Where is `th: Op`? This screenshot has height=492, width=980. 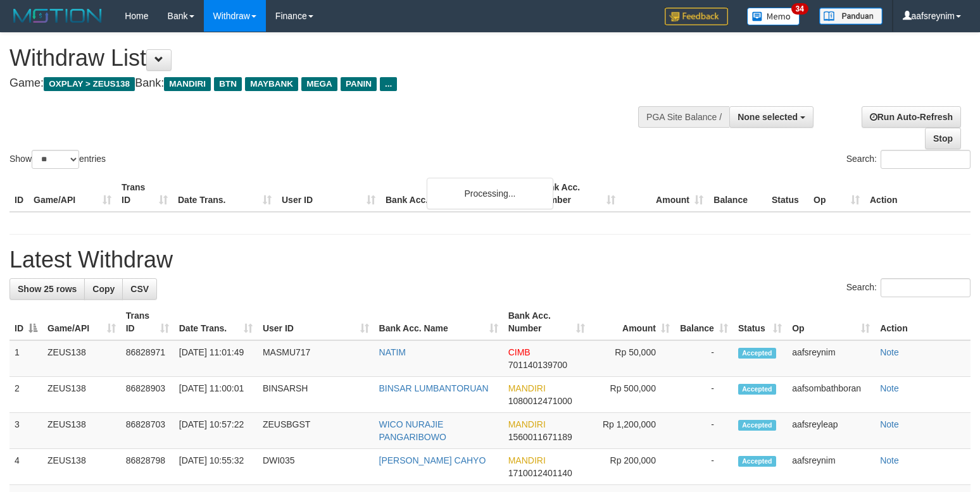
th: Op is located at coordinates (836, 193).